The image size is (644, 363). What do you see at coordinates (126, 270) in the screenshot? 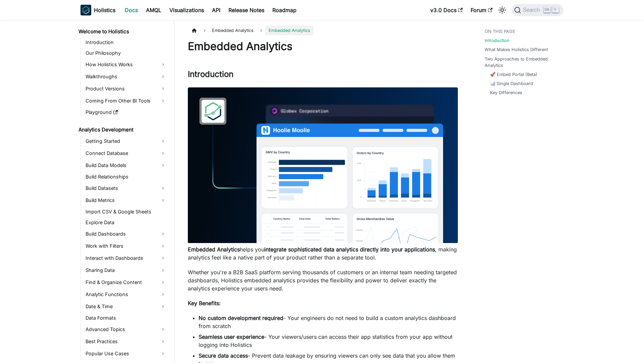
I see `a: Sharing Data` at bounding box center [126, 270].